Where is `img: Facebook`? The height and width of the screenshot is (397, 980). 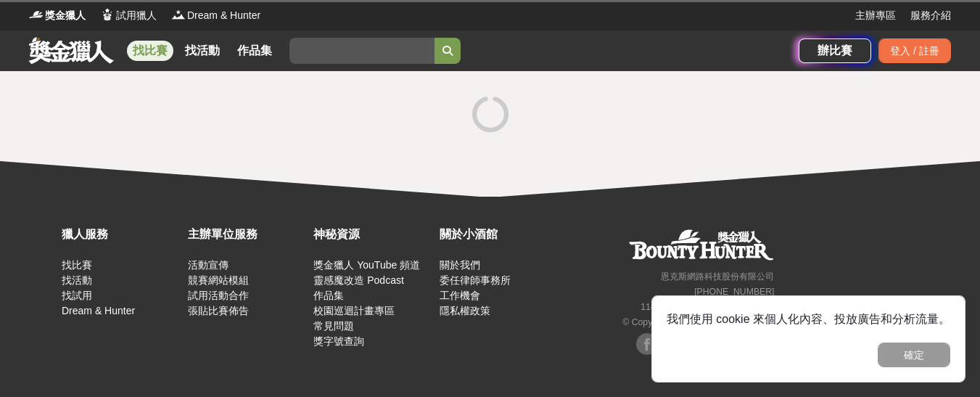
img: Facebook is located at coordinates (647, 344).